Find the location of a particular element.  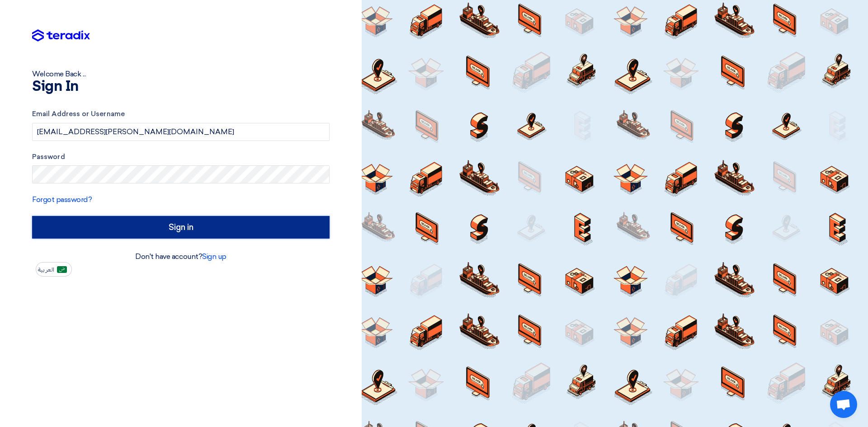

label: Email Address or Username is located at coordinates (181, 114).